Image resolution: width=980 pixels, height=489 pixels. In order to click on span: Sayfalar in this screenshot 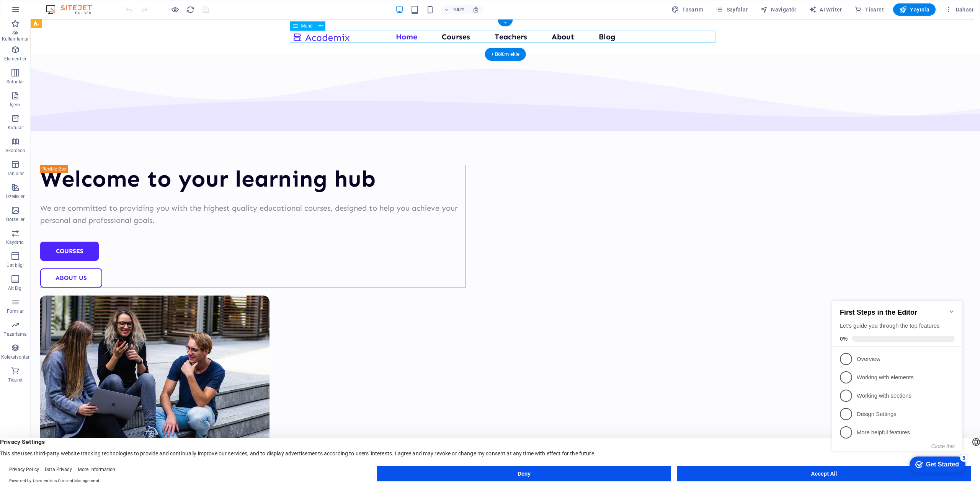, I will do `click(732, 9)`.